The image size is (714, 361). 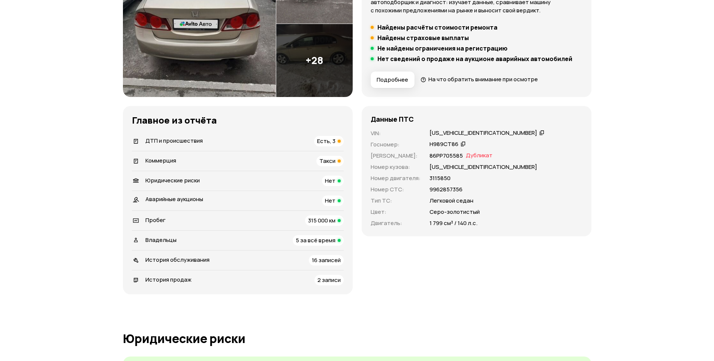 What do you see at coordinates (168, 279) in the screenshot?
I see `span: История продаж` at bounding box center [168, 279].